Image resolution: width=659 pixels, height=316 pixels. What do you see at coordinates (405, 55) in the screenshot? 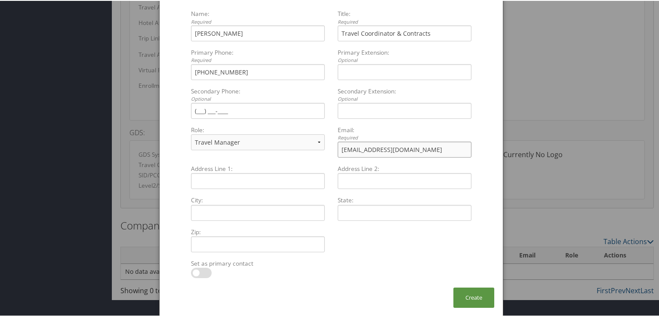
I see `label: Primary Extension:` at bounding box center [405, 55].